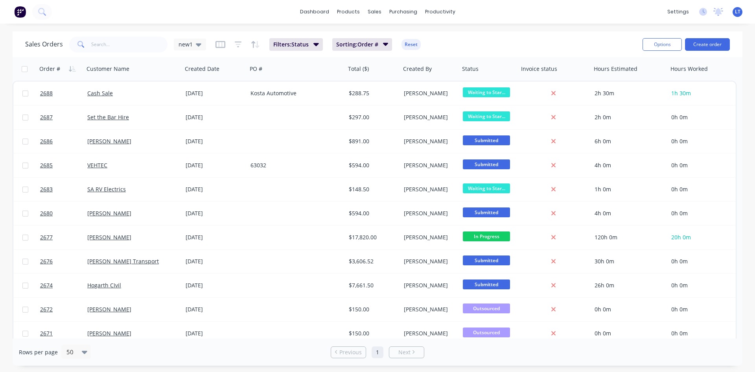 The width and height of the screenshot is (755, 372). I want to click on span: 2685, so click(46, 165).